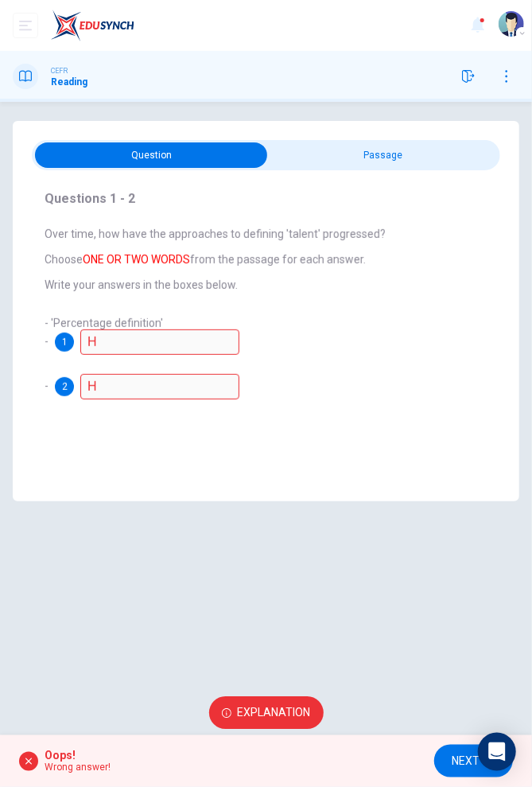  Describe the element at coordinates (274, 713) in the screenshot. I see `span: Explanation` at that location.